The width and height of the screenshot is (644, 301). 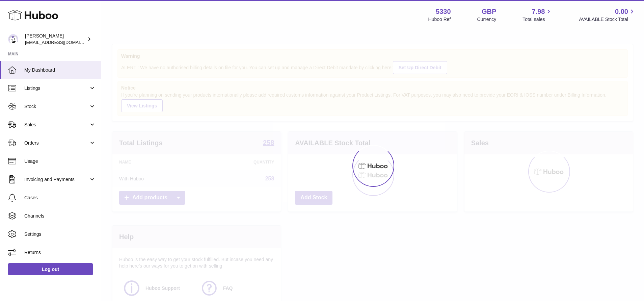 I want to click on div: Huboo Ref, so click(x=440, y=19).